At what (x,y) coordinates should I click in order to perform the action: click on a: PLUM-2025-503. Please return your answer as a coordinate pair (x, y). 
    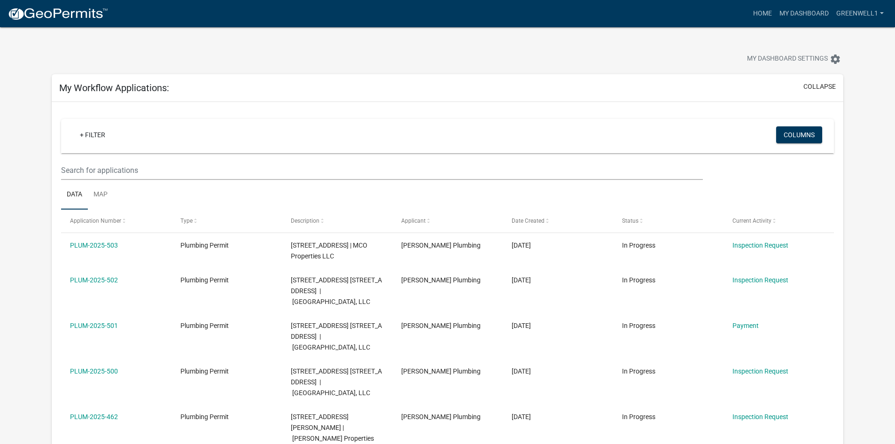
    Looking at the image, I should click on (94, 245).